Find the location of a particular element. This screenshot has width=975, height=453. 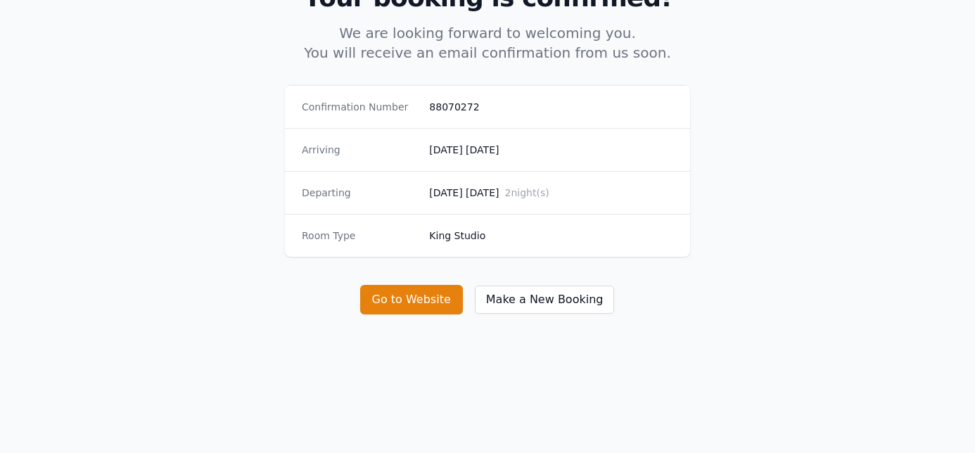

dt: Departing is located at coordinates (359, 193).